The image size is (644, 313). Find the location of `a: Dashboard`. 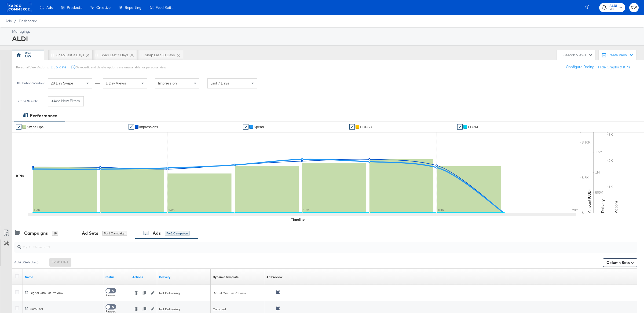

a: Dashboard is located at coordinates (28, 21).